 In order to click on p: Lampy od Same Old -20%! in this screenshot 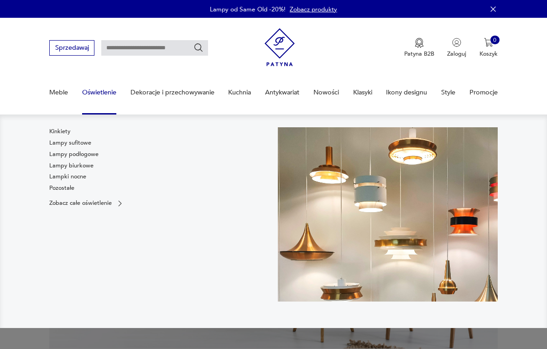, I will do `click(248, 9)`.